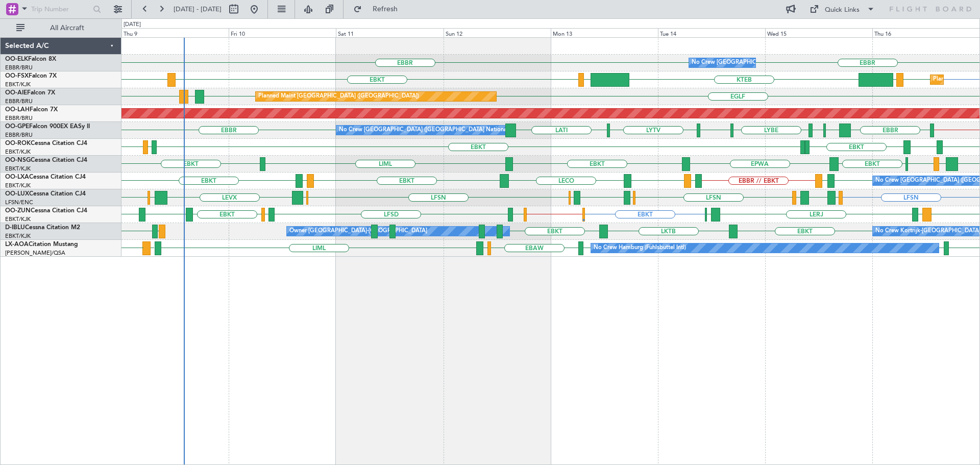  Describe the element at coordinates (390, 32) in the screenshot. I see `div: Sat 11` at that location.